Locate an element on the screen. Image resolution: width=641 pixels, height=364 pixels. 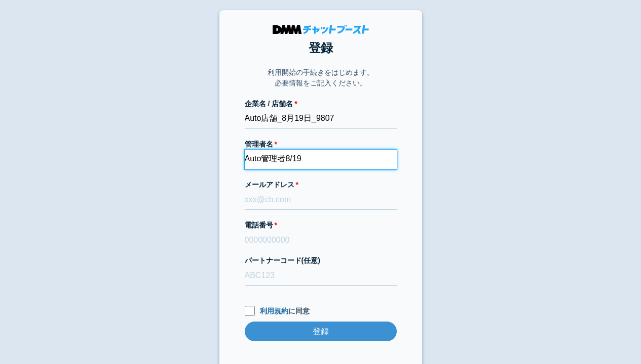
label: に同意 is located at coordinates (321, 311).